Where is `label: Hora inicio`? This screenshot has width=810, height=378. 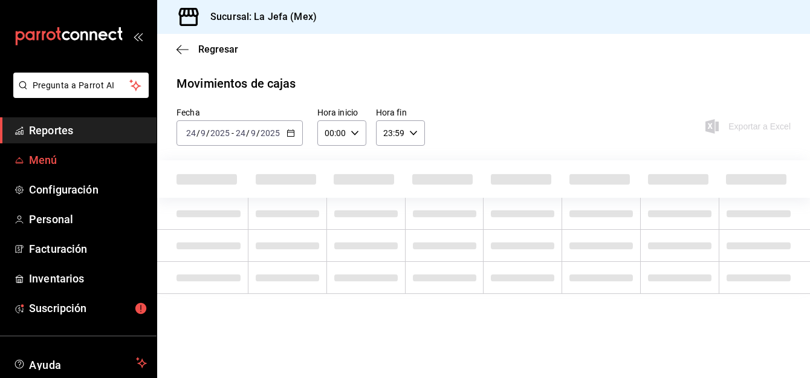
label: Hora inicio is located at coordinates (342, 112).